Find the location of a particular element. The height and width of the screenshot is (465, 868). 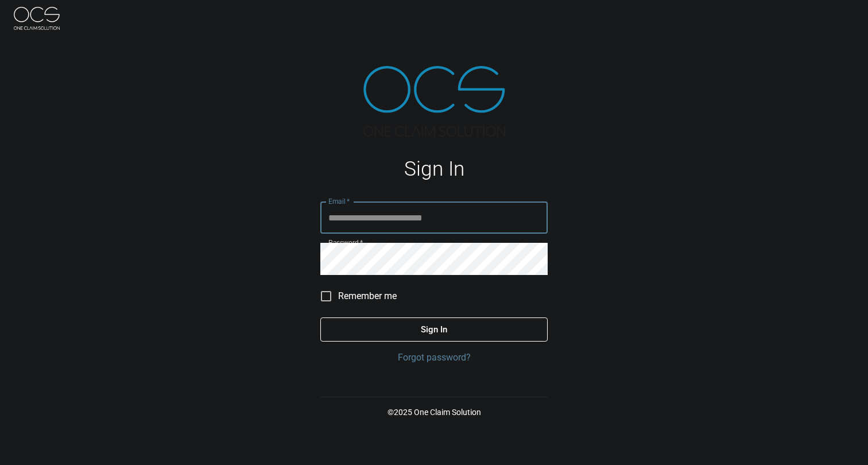

img: ocs-logo-tra.png is located at coordinates (434, 101).